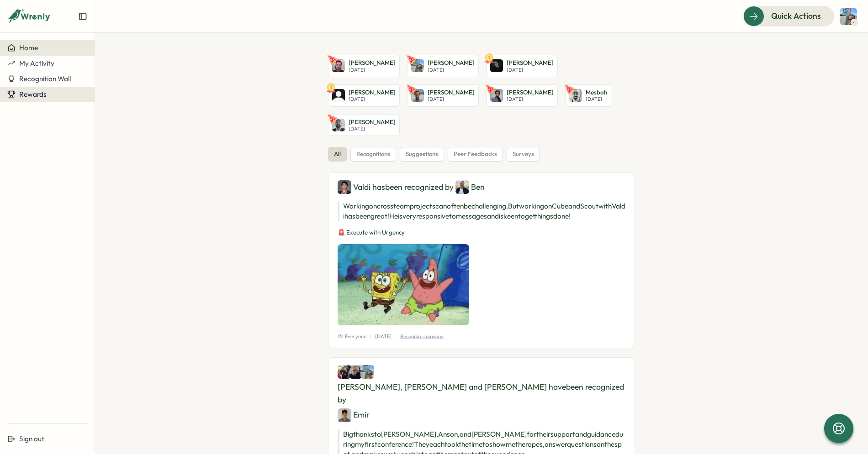  I want to click on div: Ben, so click(471, 187).